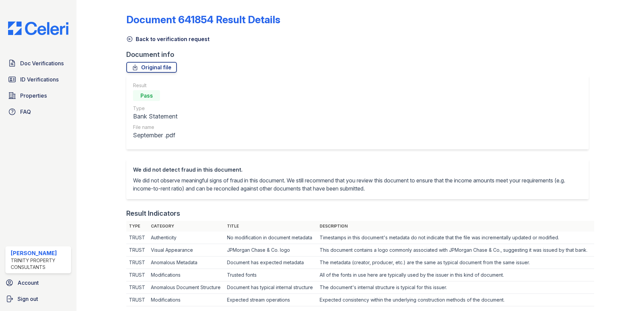 The image size is (644, 311). What do you see at coordinates (270, 262) in the screenshot?
I see `td: Document has expected metadata` at bounding box center [270, 262].